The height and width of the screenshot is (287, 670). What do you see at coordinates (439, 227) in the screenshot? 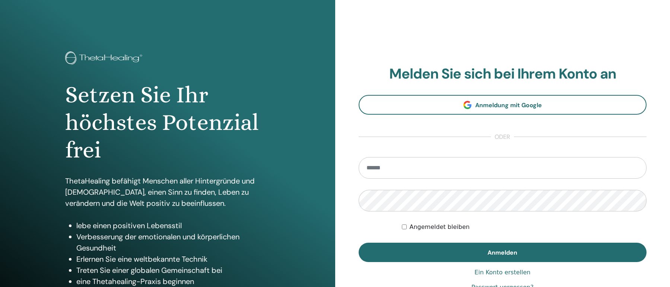
I see `label: Angemeldet bleiben` at bounding box center [439, 227].